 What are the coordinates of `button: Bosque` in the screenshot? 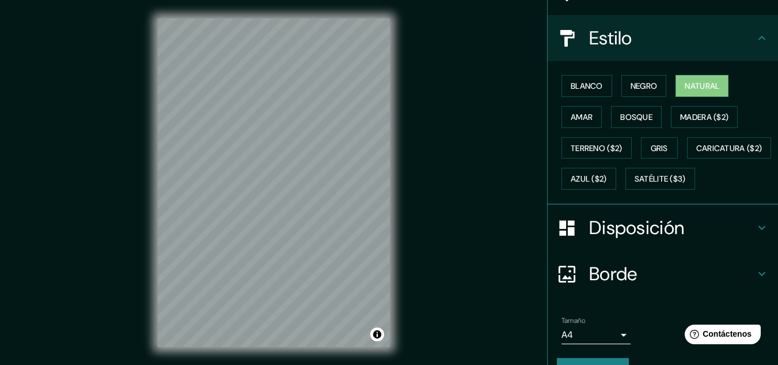 It's located at (637, 117).